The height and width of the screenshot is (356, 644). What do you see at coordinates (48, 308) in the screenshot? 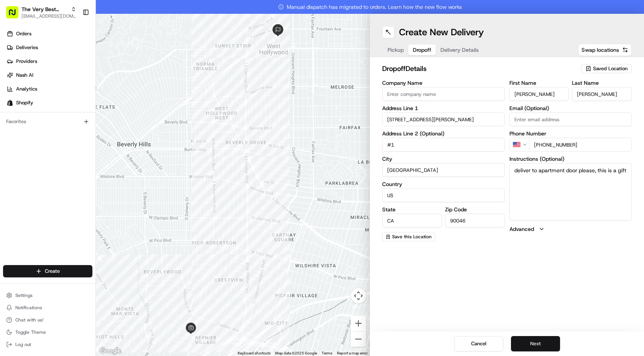
I see `button: Notifications` at bounding box center [48, 308].